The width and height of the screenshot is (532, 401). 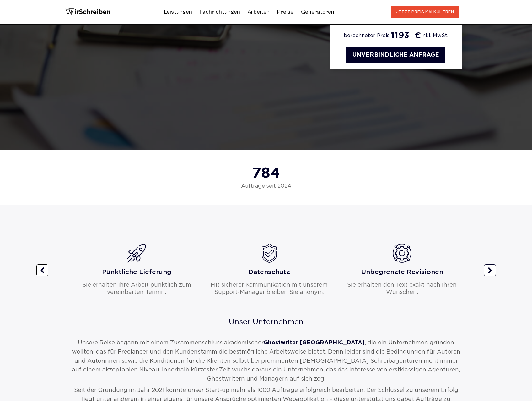 I want to click on span: UNVERBINDLICHE ANFRAGE, so click(x=395, y=55).